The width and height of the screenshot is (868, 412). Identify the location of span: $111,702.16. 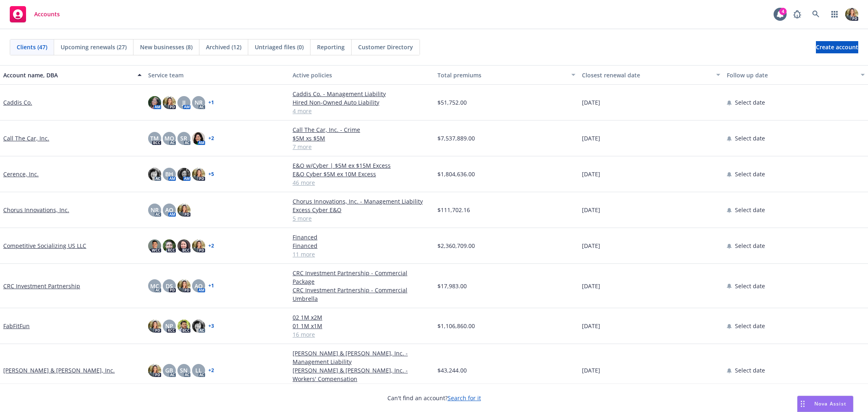
(454, 209).